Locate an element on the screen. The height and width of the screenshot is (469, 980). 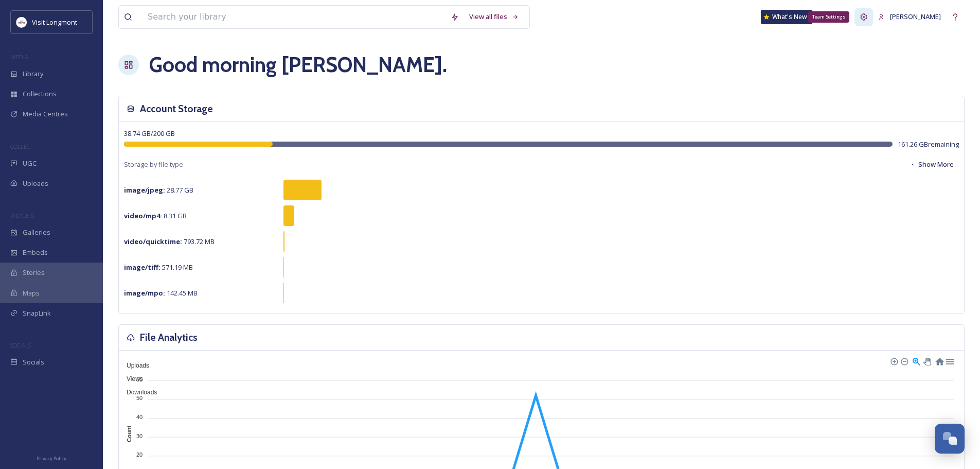
span: UGC is located at coordinates (30, 163).